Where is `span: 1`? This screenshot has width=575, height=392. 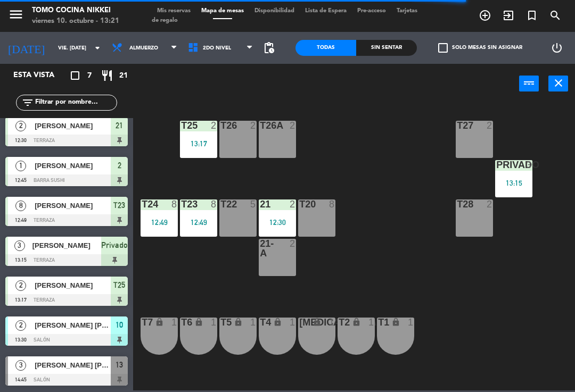 span: 1 is located at coordinates (21, 166).